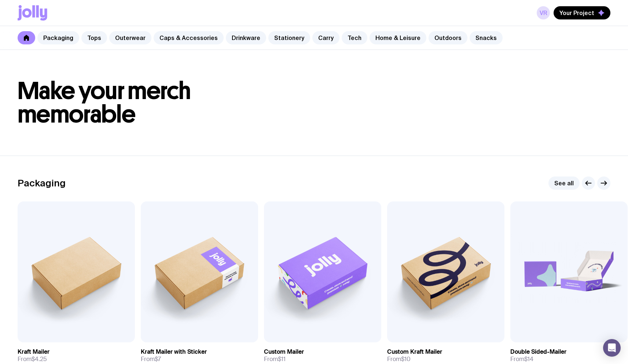 This screenshot has height=364, width=628. I want to click on span: Your Project, so click(577, 13).